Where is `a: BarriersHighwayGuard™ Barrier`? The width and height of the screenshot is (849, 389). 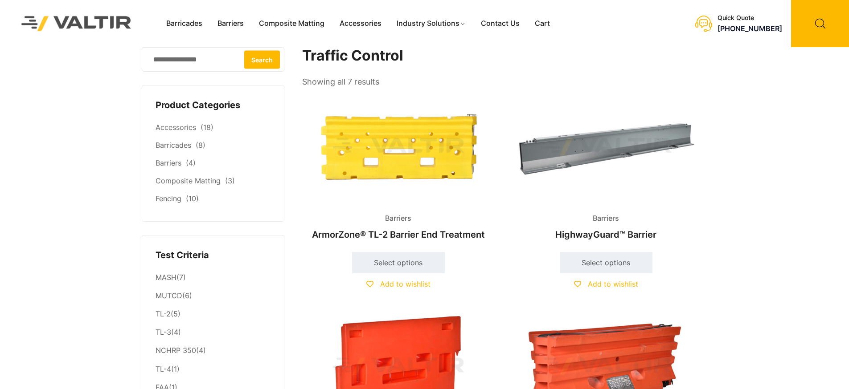
a: BarriersHighwayGuard™ Barrier is located at coordinates (606, 167).